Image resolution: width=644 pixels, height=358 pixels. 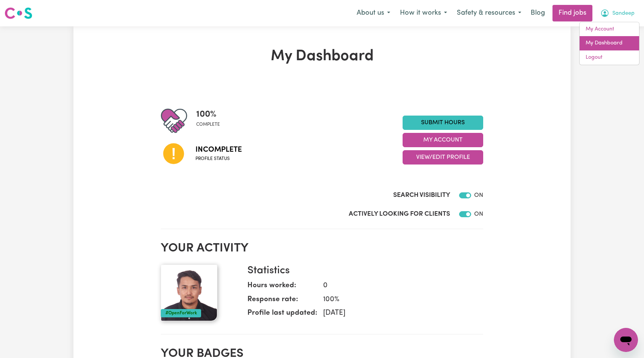 What do you see at coordinates (443, 123) in the screenshot?
I see `a: Submit Hours` at bounding box center [443, 123].